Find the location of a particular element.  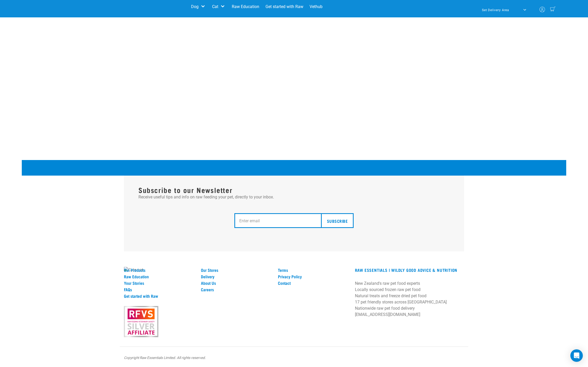

p: Receive useful tips and info on raw feeding your pet, directly to your inbox. is located at coordinates (294, 197).